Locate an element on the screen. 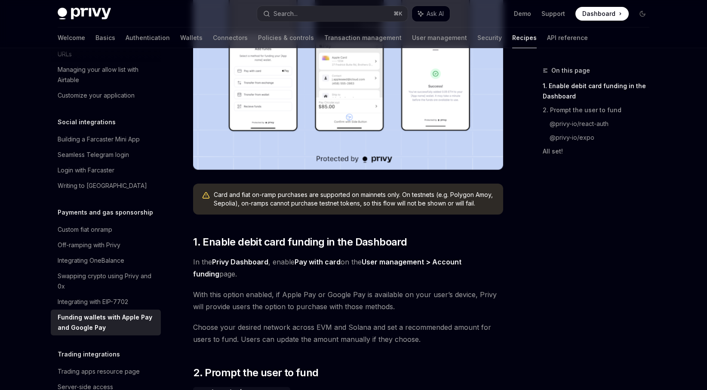 This screenshot has height=390, width=707. a: Off-ramping with Privy is located at coordinates (106, 245).